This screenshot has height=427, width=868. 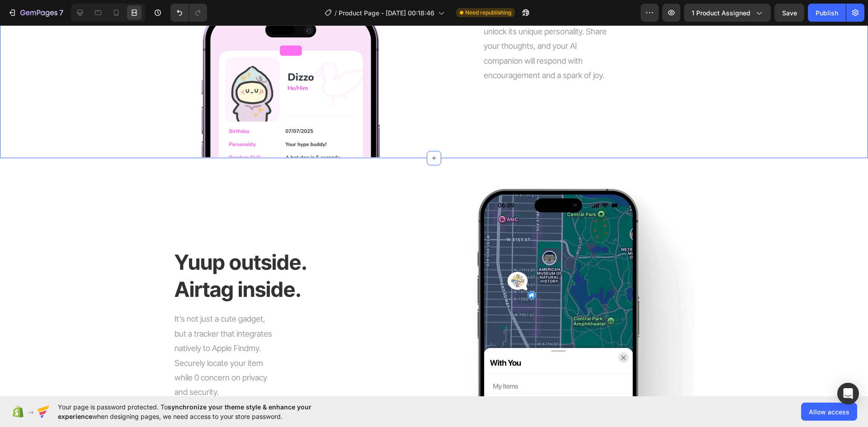 What do you see at coordinates (35, 13) in the screenshot?
I see `button: 7` at bounding box center [35, 13].